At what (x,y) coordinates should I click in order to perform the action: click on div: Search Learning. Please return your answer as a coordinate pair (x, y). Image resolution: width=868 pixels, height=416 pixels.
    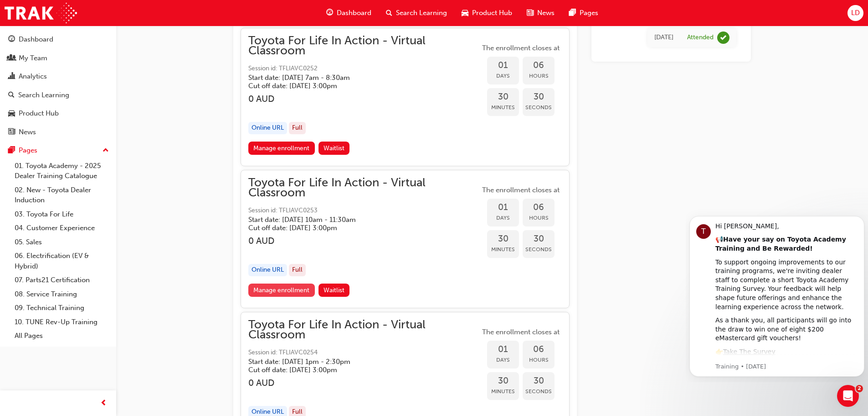
    Looking at the image, I should click on (44, 95).